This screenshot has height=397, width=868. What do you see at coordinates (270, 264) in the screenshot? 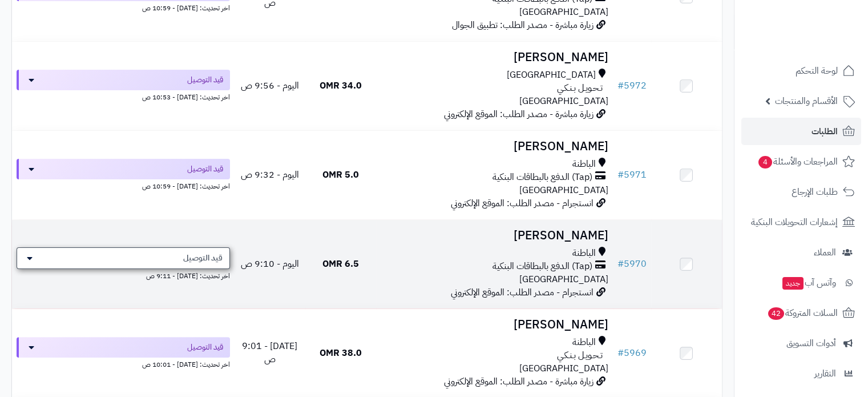
I see `span: اليوم - 9:10 ص` at bounding box center [270, 264].